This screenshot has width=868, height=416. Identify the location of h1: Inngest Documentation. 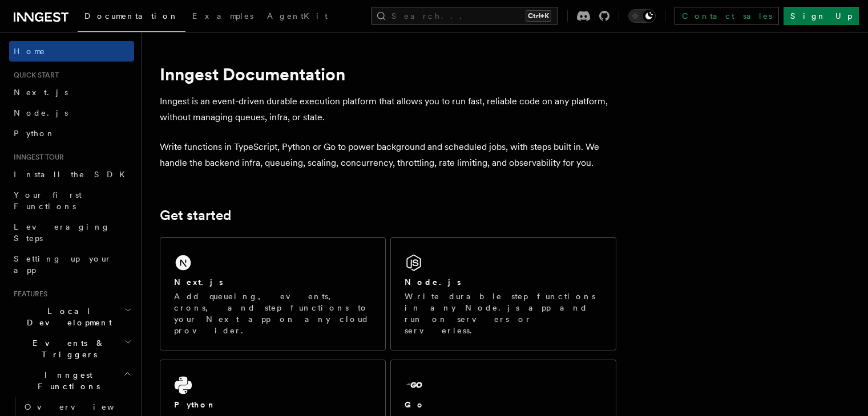
(388, 75).